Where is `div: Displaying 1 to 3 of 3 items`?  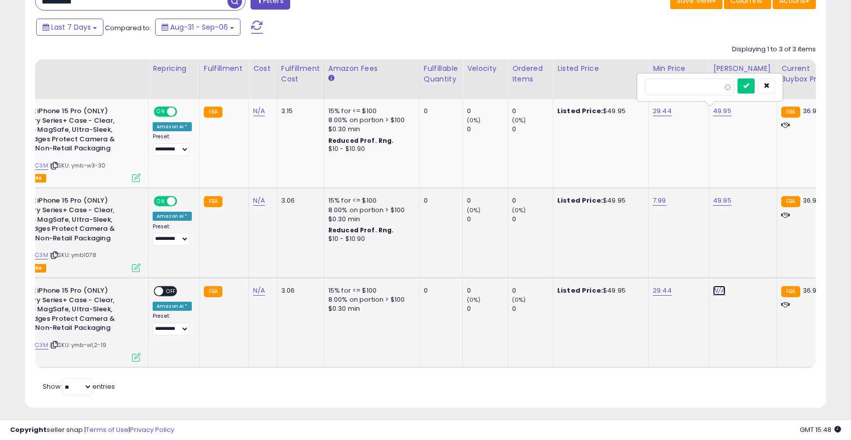
div: Displaying 1 to 3 of 3 items is located at coordinates (774, 49).